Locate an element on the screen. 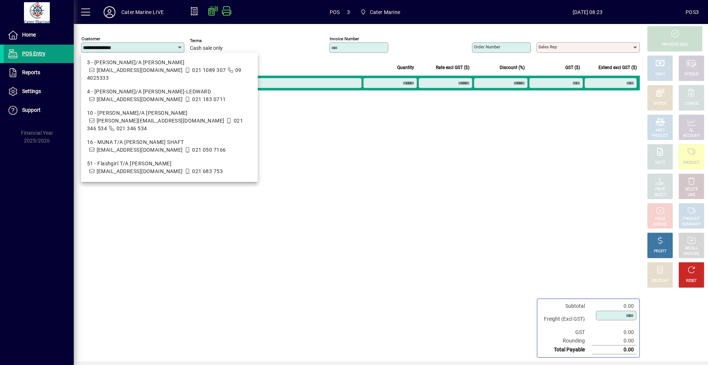 Image resolution: width=708 pixels, height=365 pixels. td: Total Payable is located at coordinates (566, 350).